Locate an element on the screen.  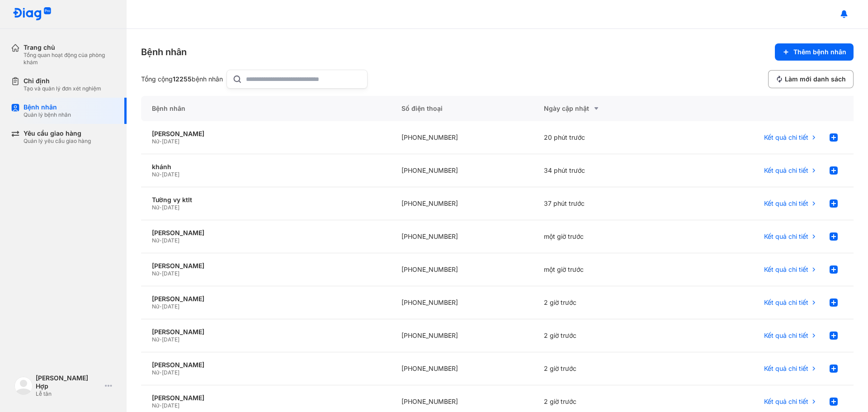
div: 37 phút trước is located at coordinates (604, 203).